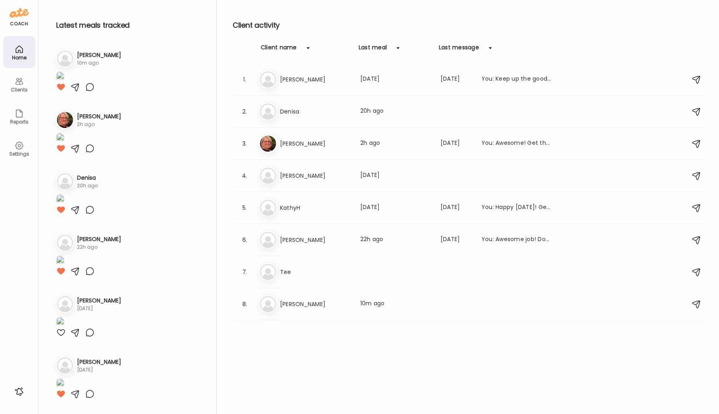  I want to click on div: coach, so click(19, 24).